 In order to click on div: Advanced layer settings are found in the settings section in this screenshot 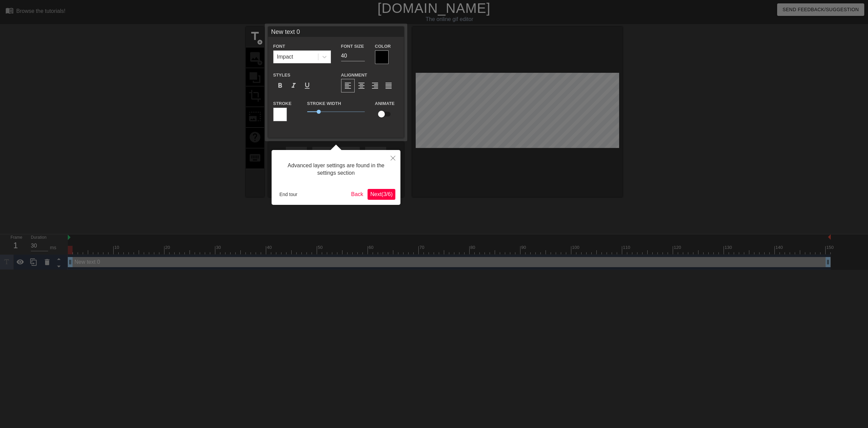, I will do `click(336, 169)`.